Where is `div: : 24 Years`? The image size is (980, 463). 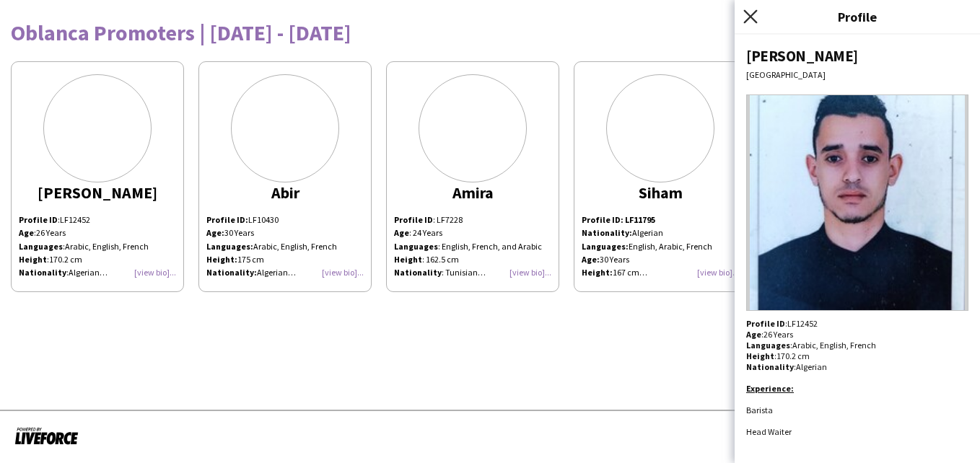 div: : 24 Years is located at coordinates (472, 233).